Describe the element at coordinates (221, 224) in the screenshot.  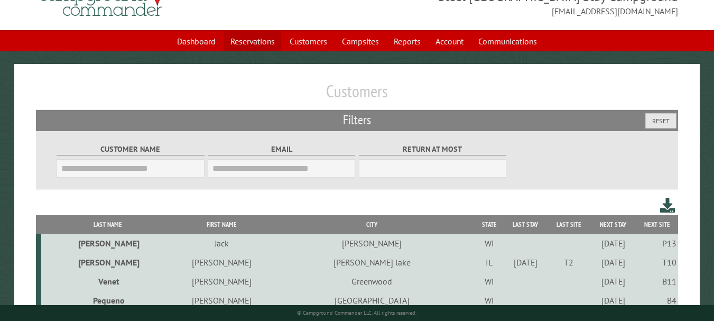
I see `th: First Name` at that location.